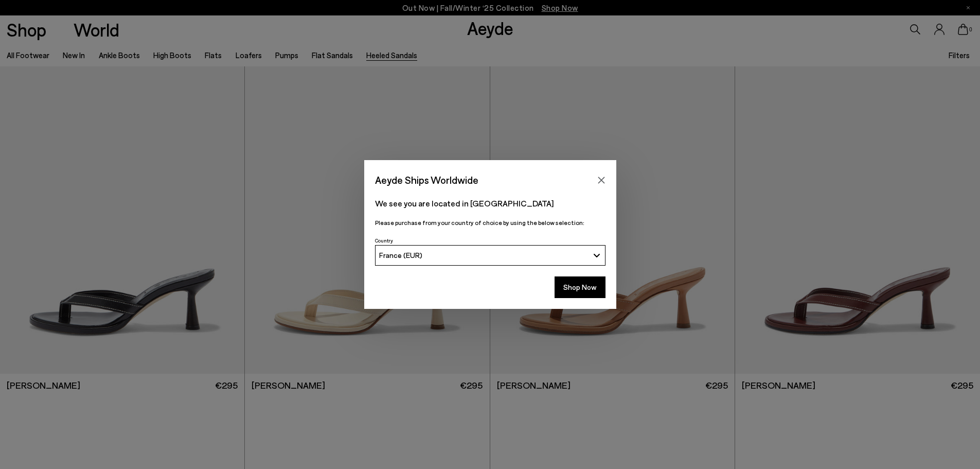 This screenshot has height=469, width=980. What do you see at coordinates (490, 223) in the screenshot?
I see `p: Please purchase from your country of choice by using the below selection:` at bounding box center [490, 223].